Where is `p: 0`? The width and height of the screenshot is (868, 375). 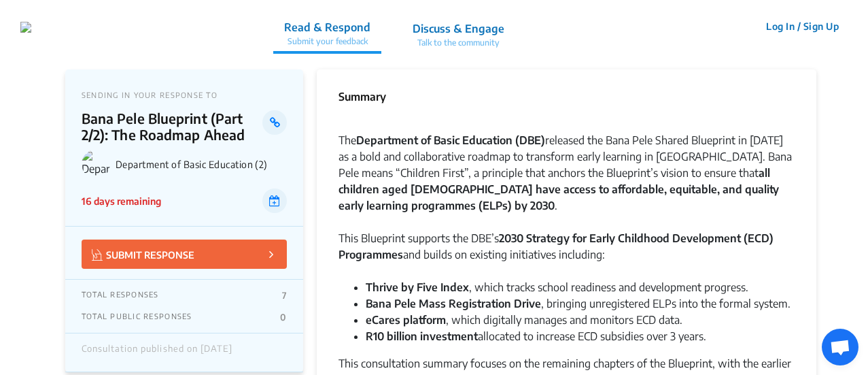
p: 0 is located at coordinates (283, 317).